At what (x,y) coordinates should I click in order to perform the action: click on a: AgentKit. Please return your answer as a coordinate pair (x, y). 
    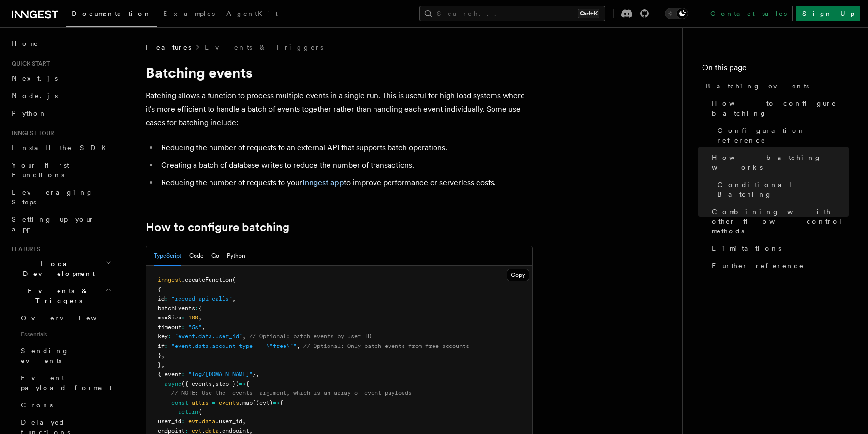
    Looking at the image, I should click on (252, 15).